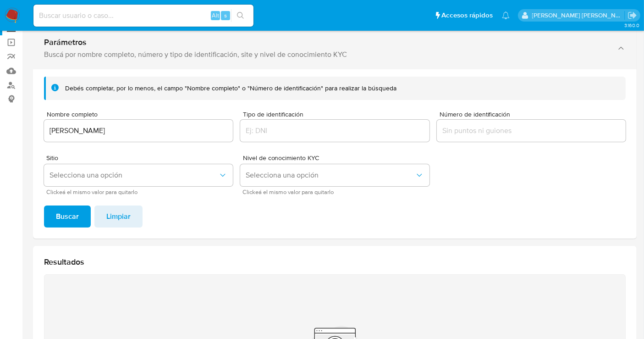 The width and height of the screenshot is (644, 339). What do you see at coordinates (632, 15) in the screenshot?
I see `a: Salir` at bounding box center [632, 15].